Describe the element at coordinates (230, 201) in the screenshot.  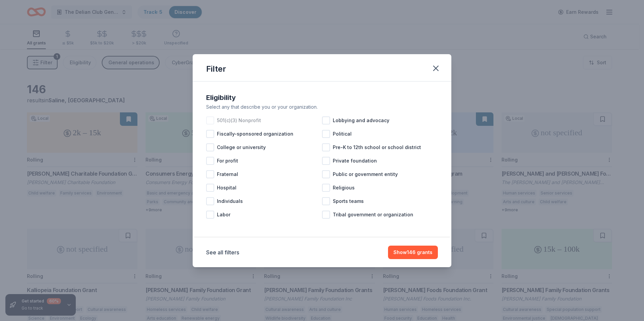
I see `span: Individuals` at that location.